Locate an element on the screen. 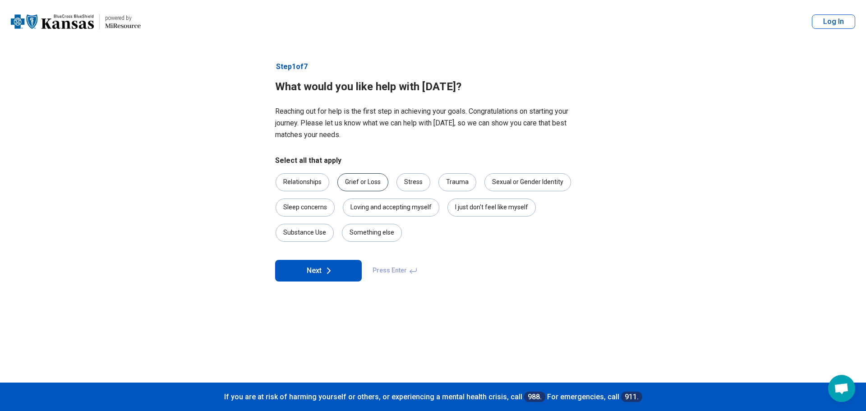 The image size is (866, 411). div: Loving and accepting myself is located at coordinates (391, 208).